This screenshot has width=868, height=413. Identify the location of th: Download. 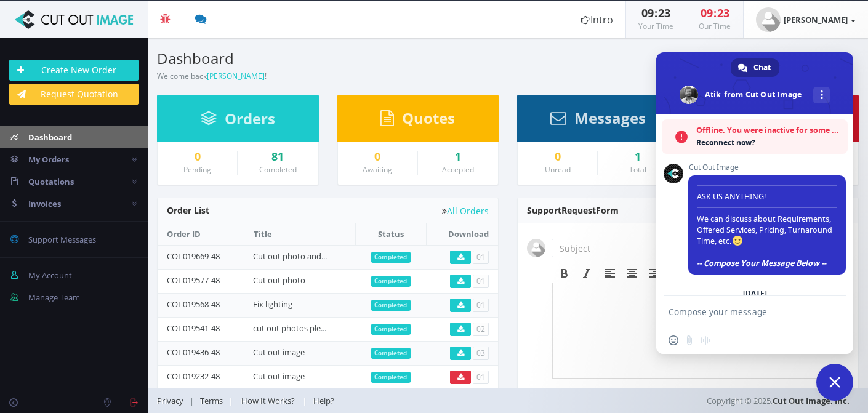
(462, 234).